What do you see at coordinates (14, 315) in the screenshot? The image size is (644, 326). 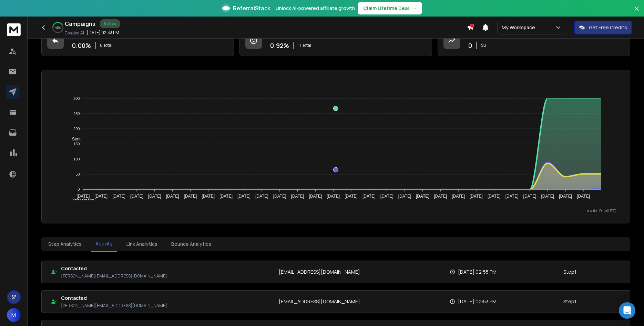 I see `span: M` at bounding box center [14, 315].